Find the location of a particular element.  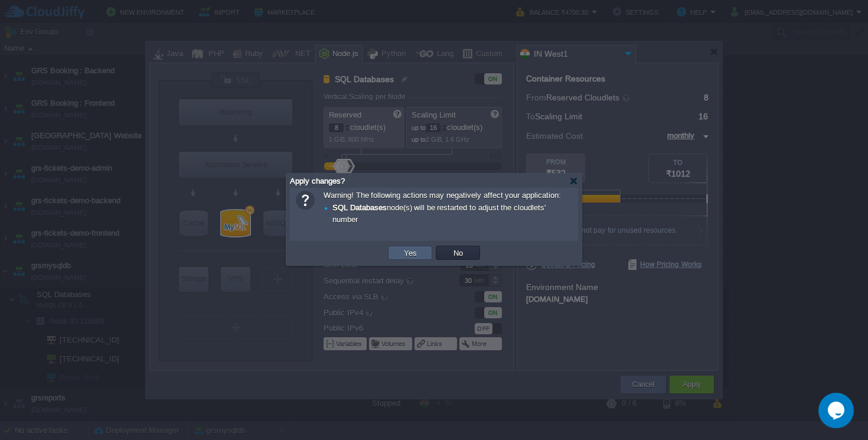

button: Yes is located at coordinates (410, 253).